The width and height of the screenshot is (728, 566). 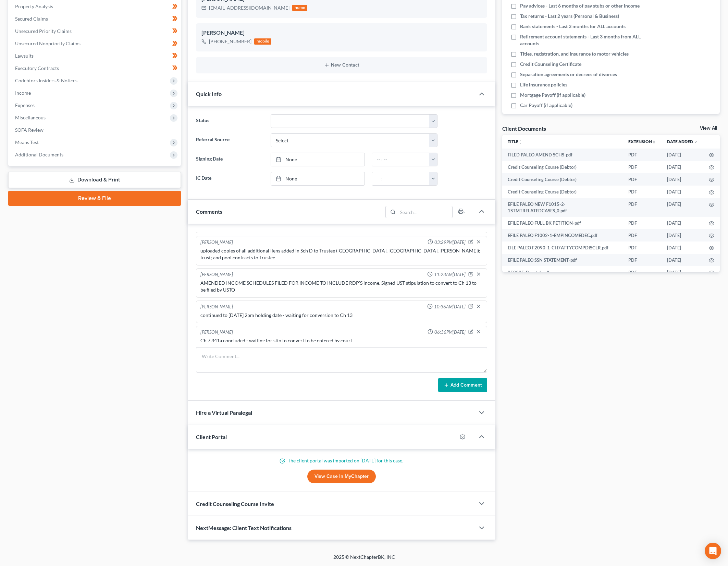 What do you see at coordinates (563, 260) in the screenshot?
I see `td: EFILE PALEO SSN STATEMENT-pdf` at bounding box center [563, 260].